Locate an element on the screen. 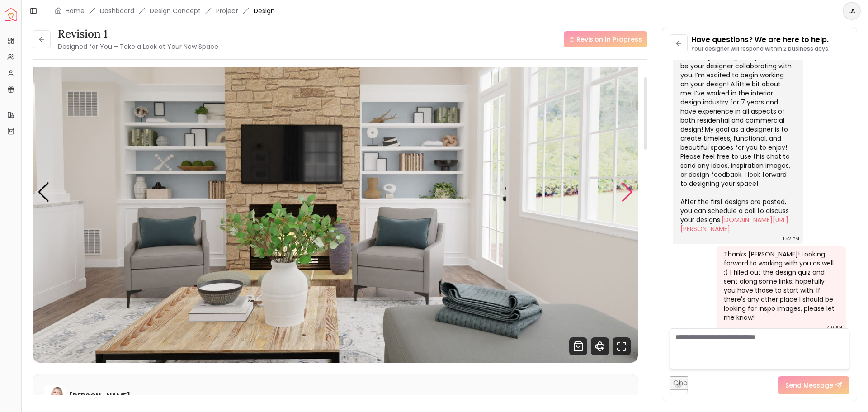 This screenshot has height=412, width=868. div: 2 / 5 is located at coordinates (336, 192).